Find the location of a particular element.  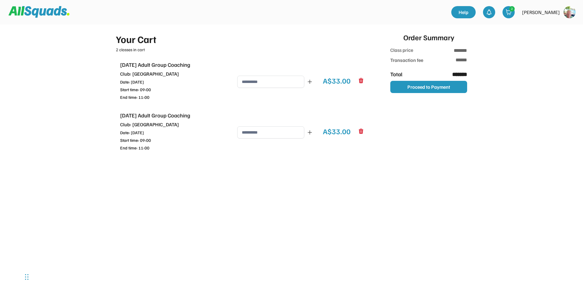

img: https%3A%2F%2F94044dc9e5d3b3599ffa5e2d56a015ce.cdn.bubble.io%2Ff1745293513631x103664912003809780%... is located at coordinates (570, 12).